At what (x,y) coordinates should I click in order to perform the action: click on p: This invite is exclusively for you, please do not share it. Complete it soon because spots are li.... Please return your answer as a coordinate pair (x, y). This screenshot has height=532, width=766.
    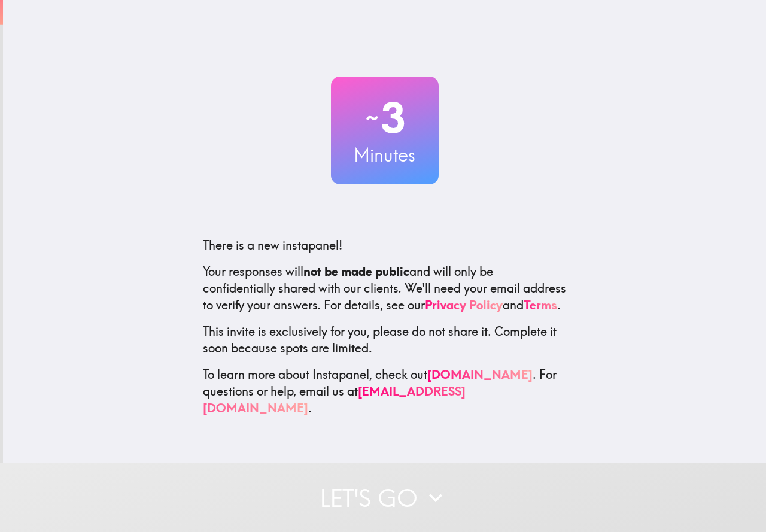
    Looking at the image, I should click on (385, 340).